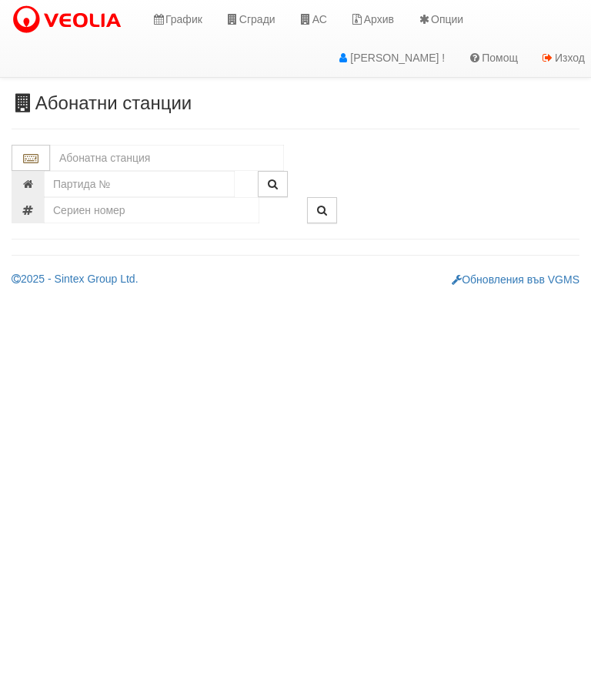 The image size is (591, 700). I want to click on a: 2025 - Sintex Group Ltd., so click(74, 279).